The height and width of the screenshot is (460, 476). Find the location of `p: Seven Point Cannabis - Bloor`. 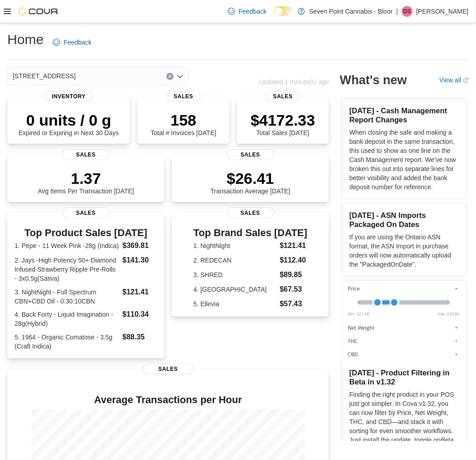

p: Seven Point Cannabis - Bloor is located at coordinates (351, 12).